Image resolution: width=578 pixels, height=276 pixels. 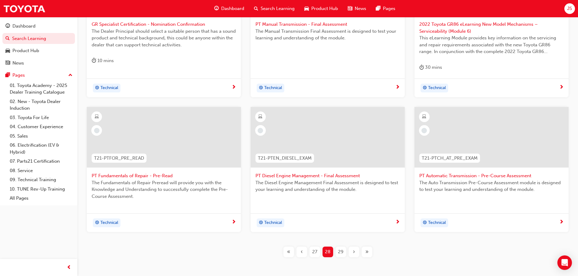 What do you see at coordinates (385, 8) in the screenshot?
I see `a: pages-iconPages` at bounding box center [385, 8].